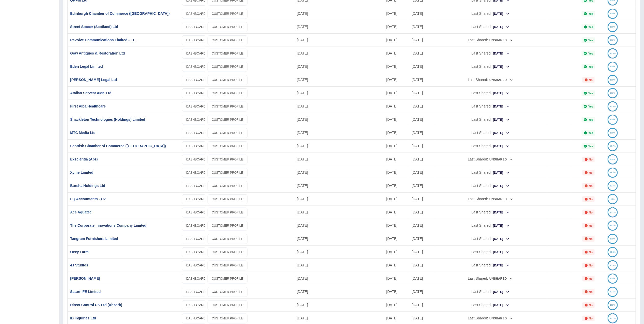 This screenshot has height=324, width=644. Describe the element at coordinates (88, 199) in the screenshot. I see `a: EQ Accountants - O2` at that location.